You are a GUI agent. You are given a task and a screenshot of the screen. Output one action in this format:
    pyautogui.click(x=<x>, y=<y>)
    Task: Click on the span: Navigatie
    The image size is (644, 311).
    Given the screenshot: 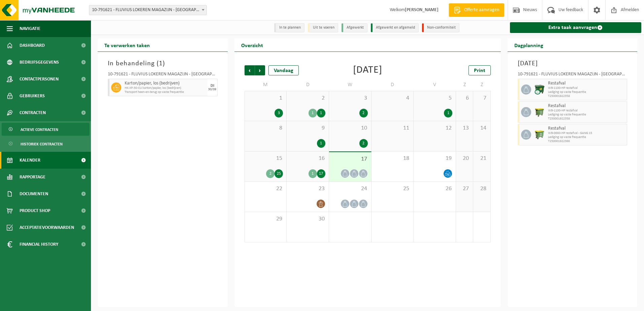 What is the action you would take?
    pyautogui.click(x=30, y=29)
    